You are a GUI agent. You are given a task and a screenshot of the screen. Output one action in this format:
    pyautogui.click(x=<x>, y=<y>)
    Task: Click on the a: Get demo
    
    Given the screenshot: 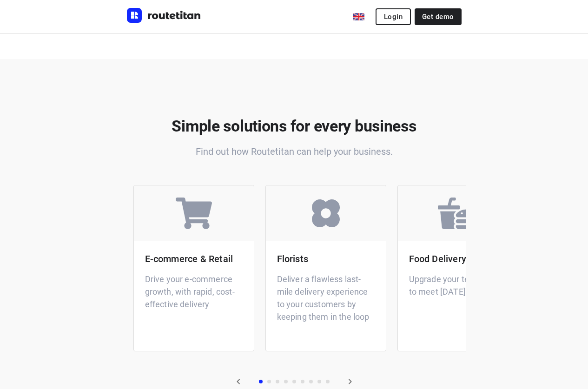 What is the action you would take?
    pyautogui.click(x=438, y=17)
    